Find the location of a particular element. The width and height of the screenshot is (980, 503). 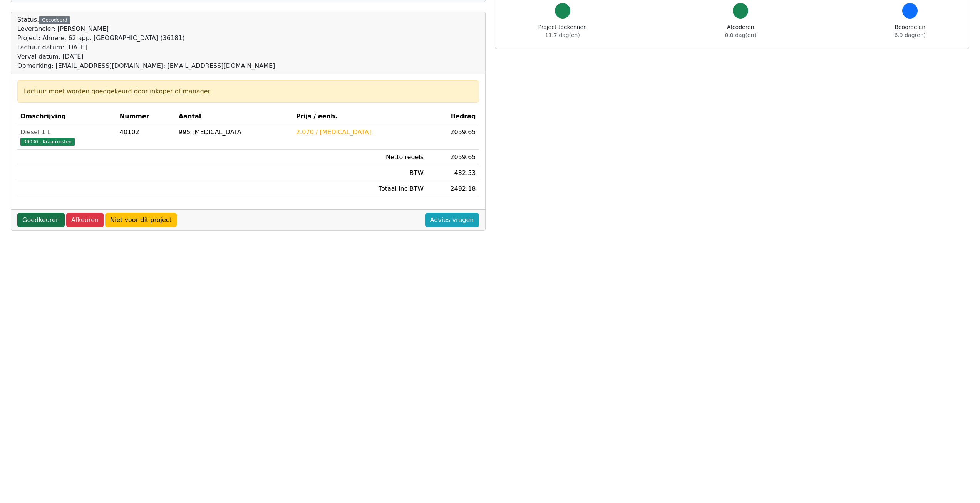

div: Beoordelen is located at coordinates (910, 31).